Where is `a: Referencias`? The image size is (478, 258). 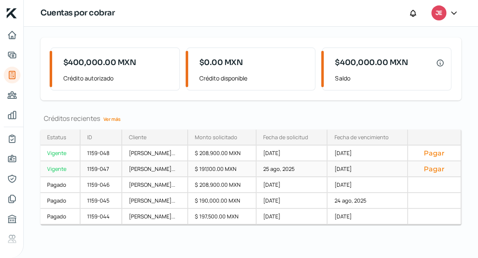
a: Referencias is located at coordinates (12, 239).